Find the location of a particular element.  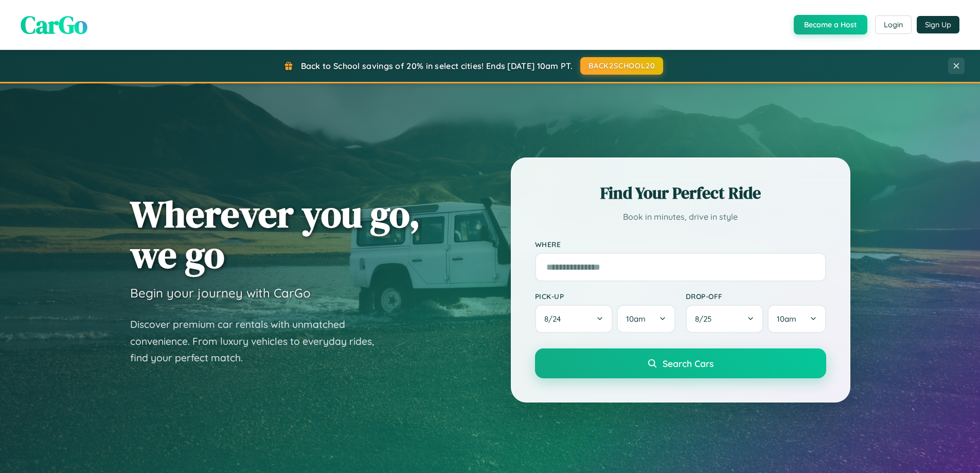

label: Where is located at coordinates (681, 244).